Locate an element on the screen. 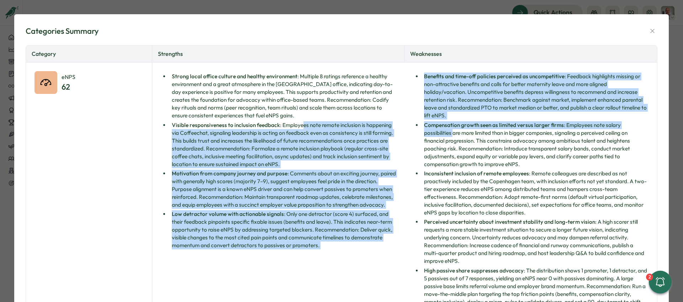  li: : Multiple 8 ratings reference a healthy environment and a great atmosphere in the [GEOGRAPHIC_DA... is located at coordinates (283, 96).